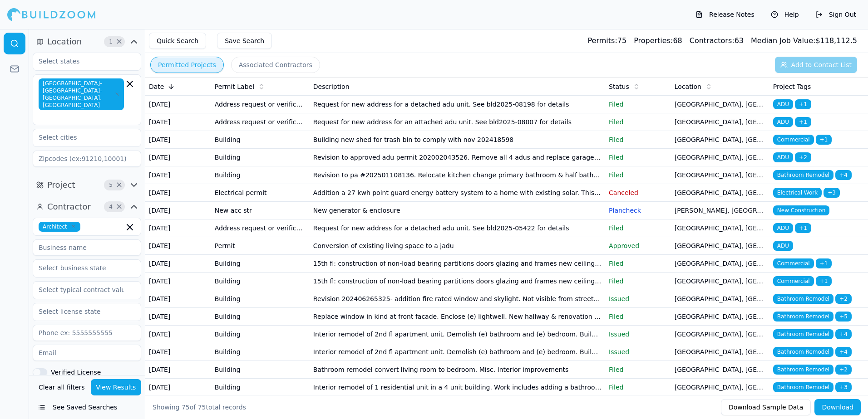 Image resolution: width=868 pixels, height=419 pixels. Describe the element at coordinates (111, 185) in the screenshot. I see `span: 5` at that location.